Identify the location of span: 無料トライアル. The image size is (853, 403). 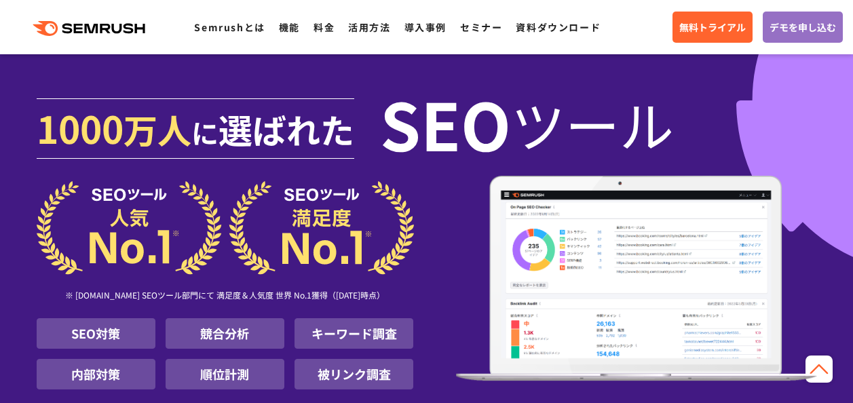
(713, 27).